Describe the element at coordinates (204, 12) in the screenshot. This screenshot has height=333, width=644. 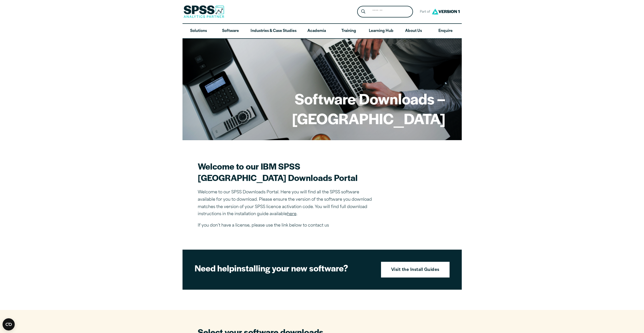
I see `img: SPSS Analytics Partner` at that location.